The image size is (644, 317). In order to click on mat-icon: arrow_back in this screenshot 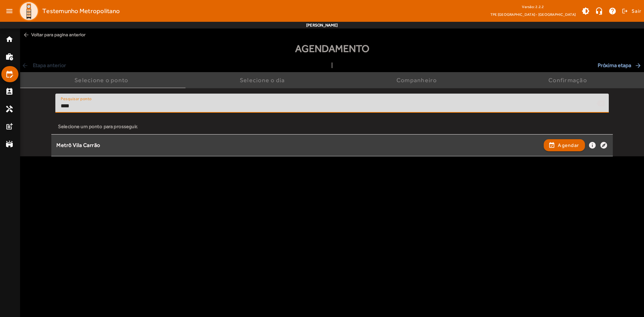, I will do `click(26, 35)`.